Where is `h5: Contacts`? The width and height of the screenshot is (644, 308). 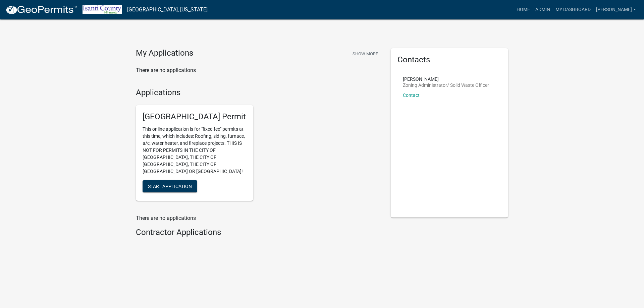 h5: Contacts is located at coordinates (450, 60).